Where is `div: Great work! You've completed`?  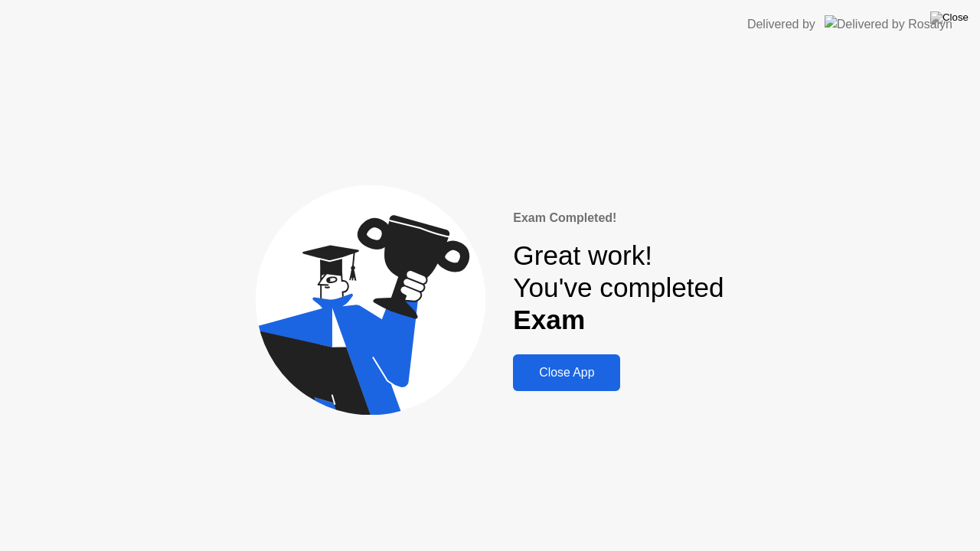
div: Great work! You've completed is located at coordinates (618, 287).